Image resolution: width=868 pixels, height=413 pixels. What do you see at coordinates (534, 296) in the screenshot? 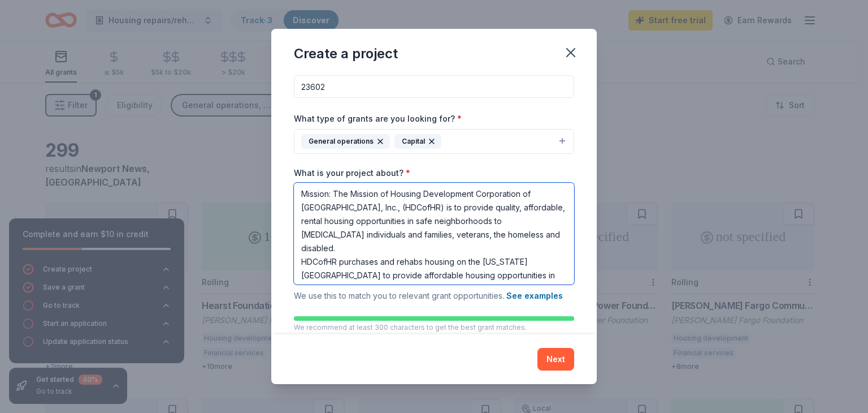
I see `button: See examples` at bounding box center [534, 296].